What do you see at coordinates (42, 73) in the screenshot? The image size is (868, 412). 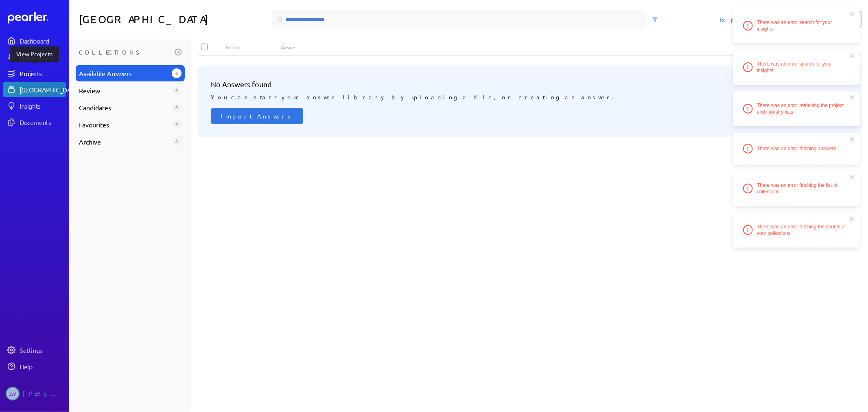 I see `div: Projects` at bounding box center [42, 73].